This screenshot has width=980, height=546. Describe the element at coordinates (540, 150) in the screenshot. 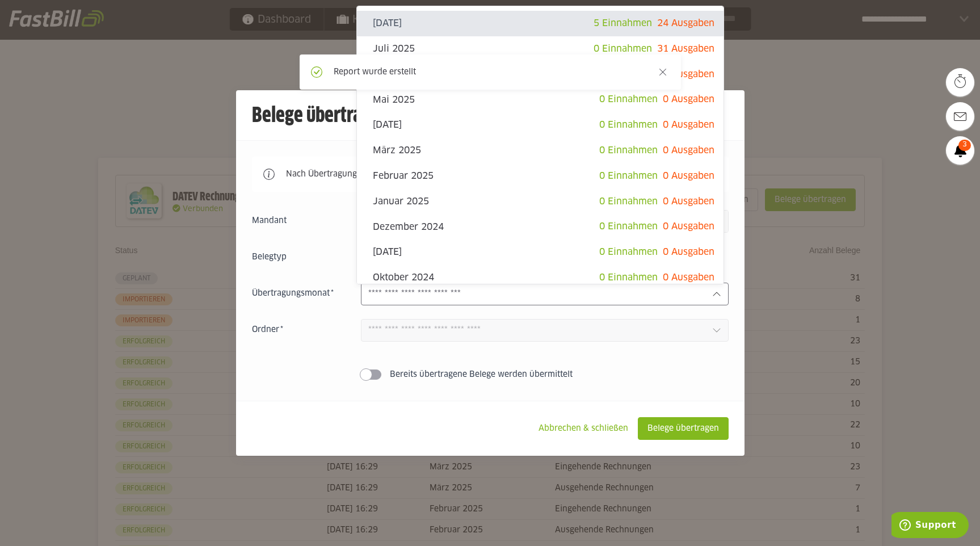

I see `sl-option: März 2025` at that location.